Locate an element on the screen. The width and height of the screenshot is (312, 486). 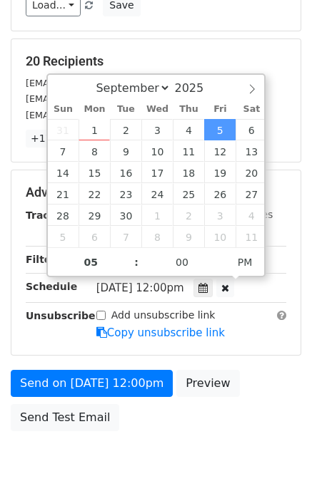
span: August 31, 2025 is located at coordinates (63, 130).